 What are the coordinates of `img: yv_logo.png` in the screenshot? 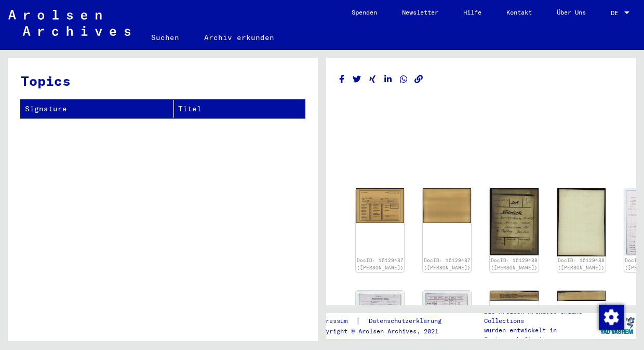 It's located at (617, 325).